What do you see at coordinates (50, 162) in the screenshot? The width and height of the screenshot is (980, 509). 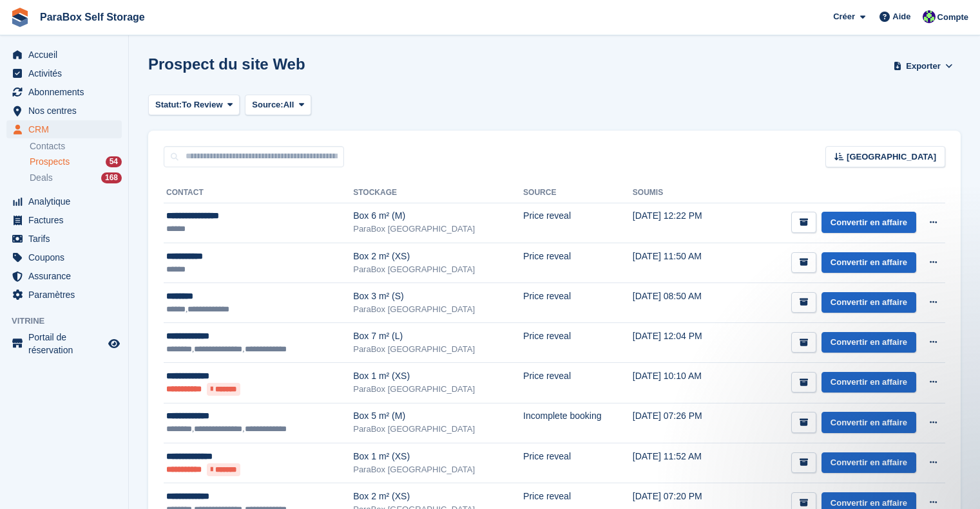 I see `span: Prospects` at bounding box center [50, 162].